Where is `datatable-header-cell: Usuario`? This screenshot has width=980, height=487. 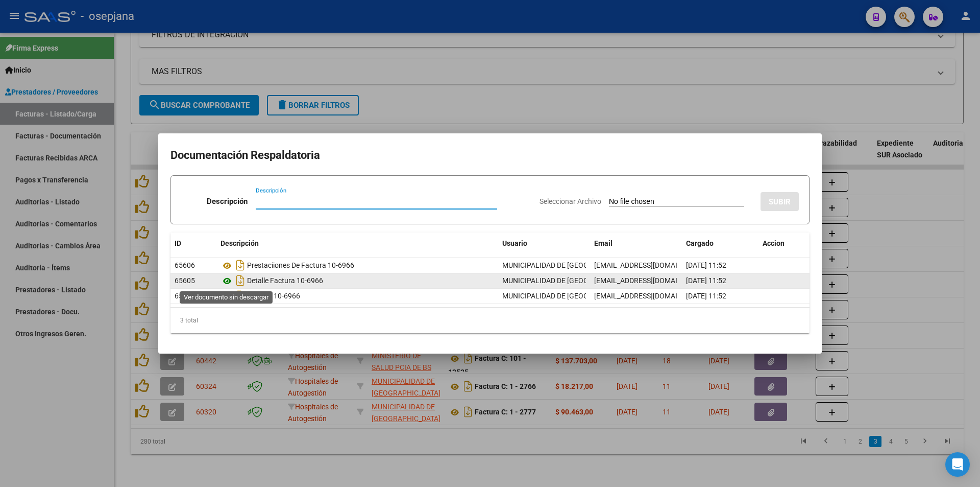
datatable-header-cell: Usuario is located at coordinates (544, 244).